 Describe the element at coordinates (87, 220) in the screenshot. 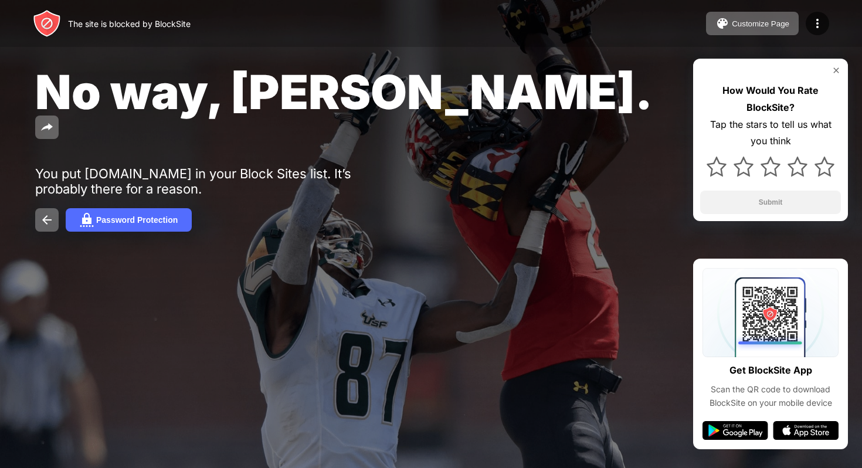

I see `img: password.svg` at that location.